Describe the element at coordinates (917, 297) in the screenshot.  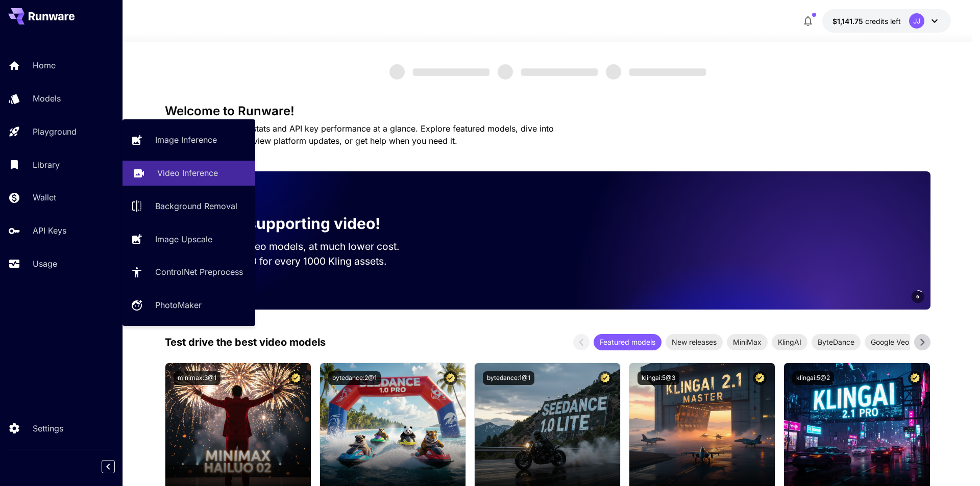
I see `span: 6` at that location.